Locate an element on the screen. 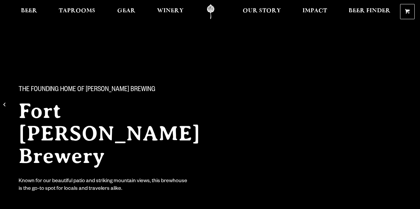 The height and width of the screenshot is (209, 420). a: Our Story is located at coordinates (261, 12).